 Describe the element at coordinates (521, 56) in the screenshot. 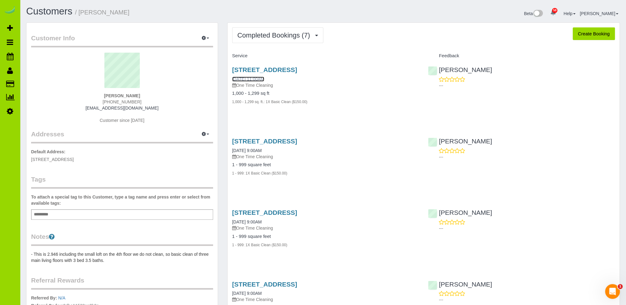

I see `h4: Feedback` at that location.